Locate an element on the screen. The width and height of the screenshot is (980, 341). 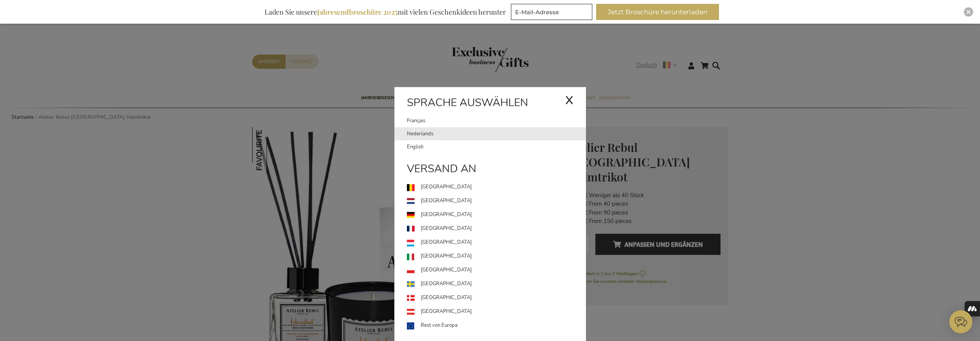
img: Close is located at coordinates (968, 12).